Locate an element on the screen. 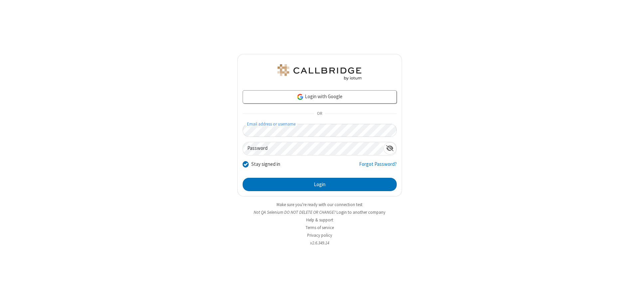 This screenshot has height=305, width=639. a: Terms of service is located at coordinates (319, 227).